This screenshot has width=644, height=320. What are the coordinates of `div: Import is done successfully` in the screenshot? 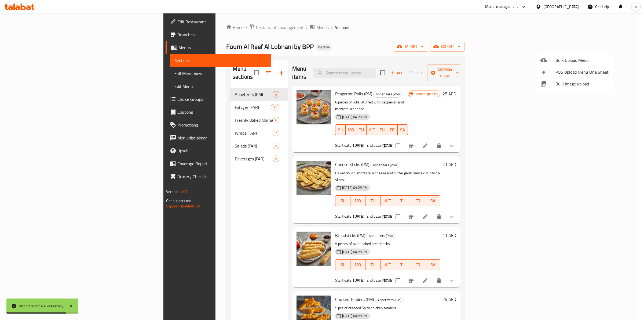 It's located at (41, 306).